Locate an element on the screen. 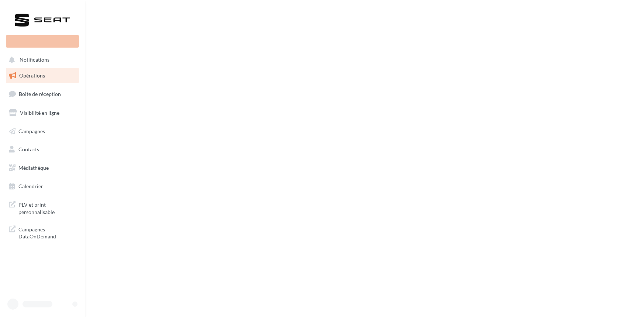 The width and height of the screenshot is (644, 317). a: Calendrier is located at coordinates (43, 186).